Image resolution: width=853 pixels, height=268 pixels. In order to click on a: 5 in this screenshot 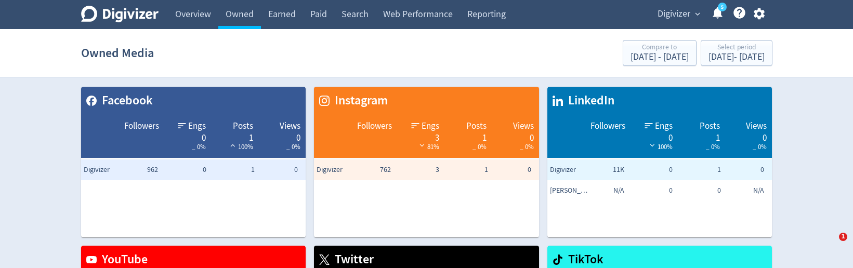, I will do `click(722, 7)`.